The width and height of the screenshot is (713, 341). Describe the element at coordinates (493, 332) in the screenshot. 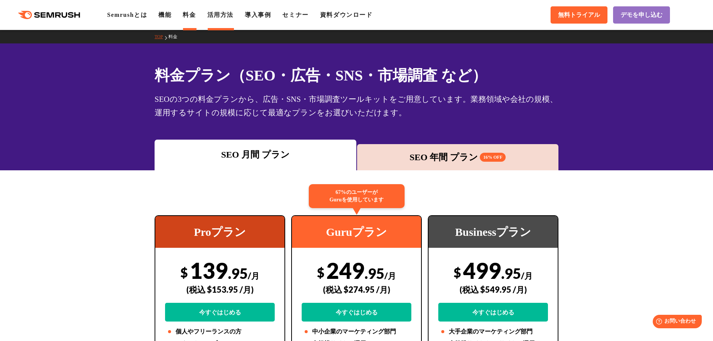

I see `li: 大手企業のマーケティング部門` at that location.